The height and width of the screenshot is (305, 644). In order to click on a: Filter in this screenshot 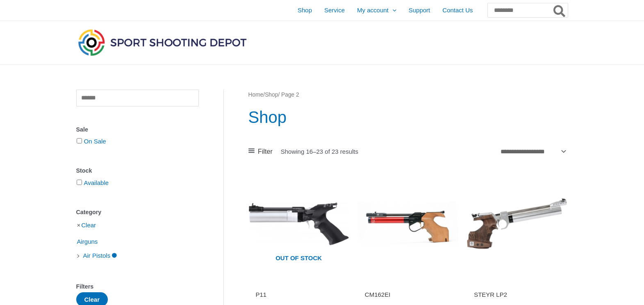, I will do `click(260, 151)`.